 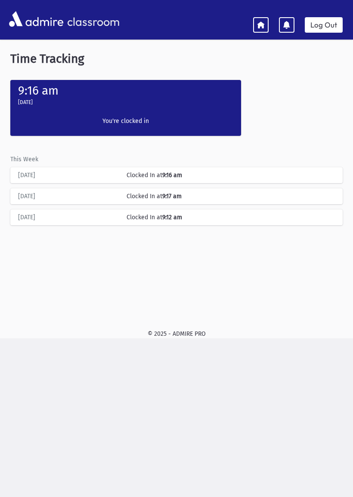 What do you see at coordinates (172, 175) in the screenshot?
I see `b: 9:16 am` at bounding box center [172, 175].